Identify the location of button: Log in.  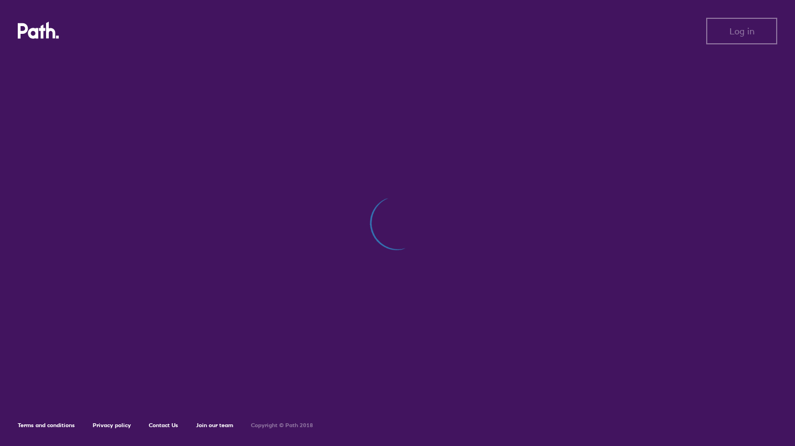
(742, 31).